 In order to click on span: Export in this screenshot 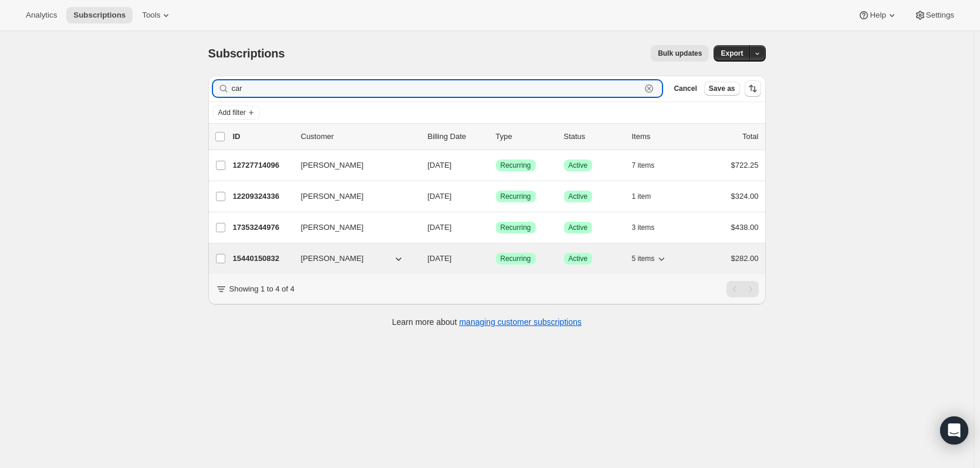, I will do `click(732, 54)`.